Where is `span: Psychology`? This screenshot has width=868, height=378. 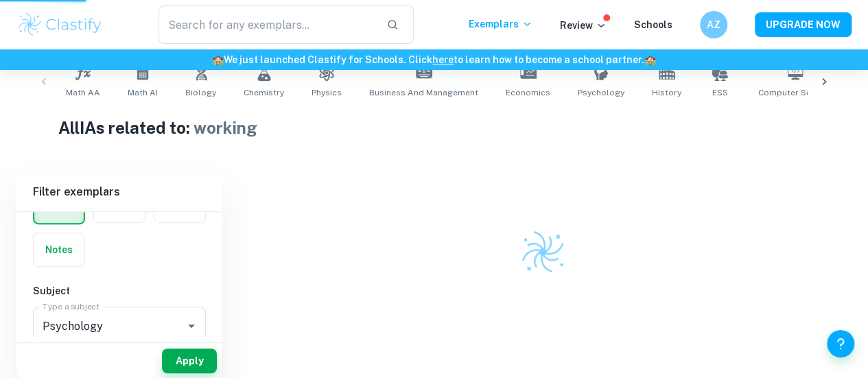
span: Psychology is located at coordinates (601, 93).